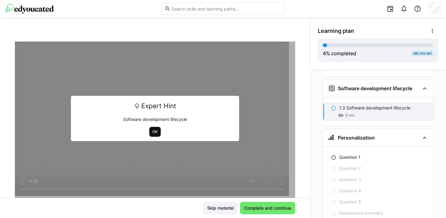 This screenshot has width=446, height=218. Describe the element at coordinates (350, 115) in the screenshot. I see `span: 6 min` at that location.